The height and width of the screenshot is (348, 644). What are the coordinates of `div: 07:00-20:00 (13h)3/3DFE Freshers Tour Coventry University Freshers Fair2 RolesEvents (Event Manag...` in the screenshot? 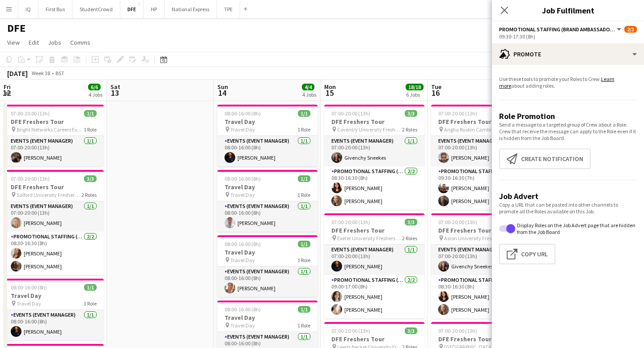 It's located at (375, 157).